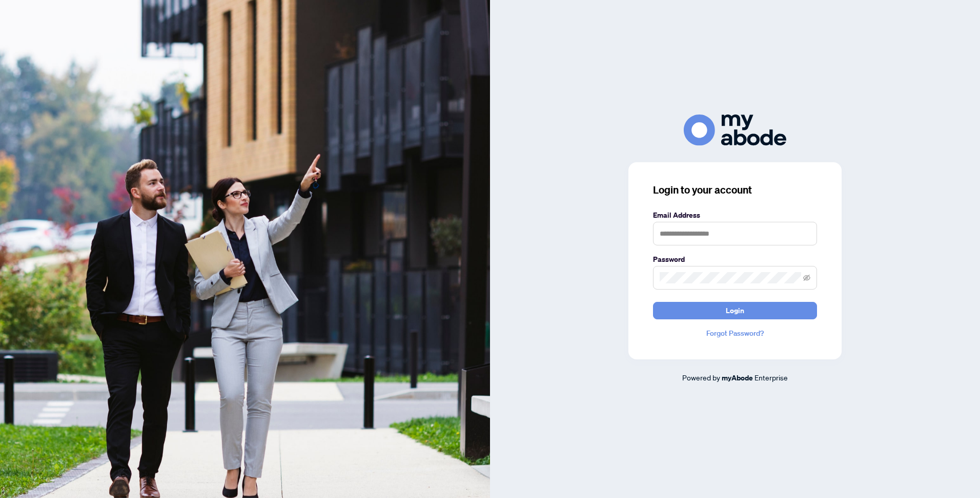 The width and height of the screenshot is (980, 498). Describe the element at coordinates (737, 377) in the screenshot. I see `a: myAbode` at that location.